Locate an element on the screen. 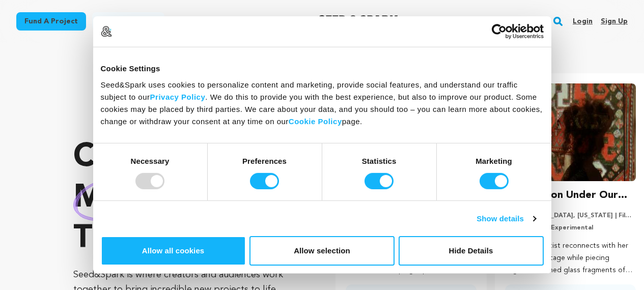  p: Documentary, Experimental is located at coordinates (571, 228).